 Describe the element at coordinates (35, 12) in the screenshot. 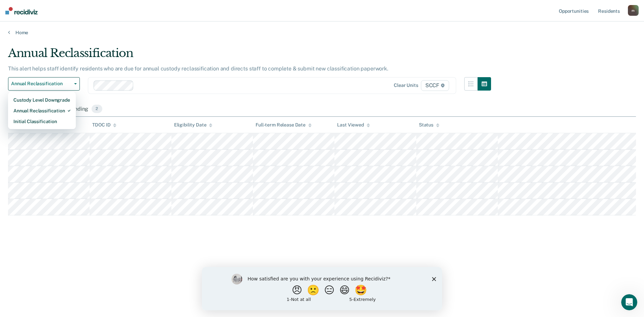

I see `img: Profile image for Kim` at that location.